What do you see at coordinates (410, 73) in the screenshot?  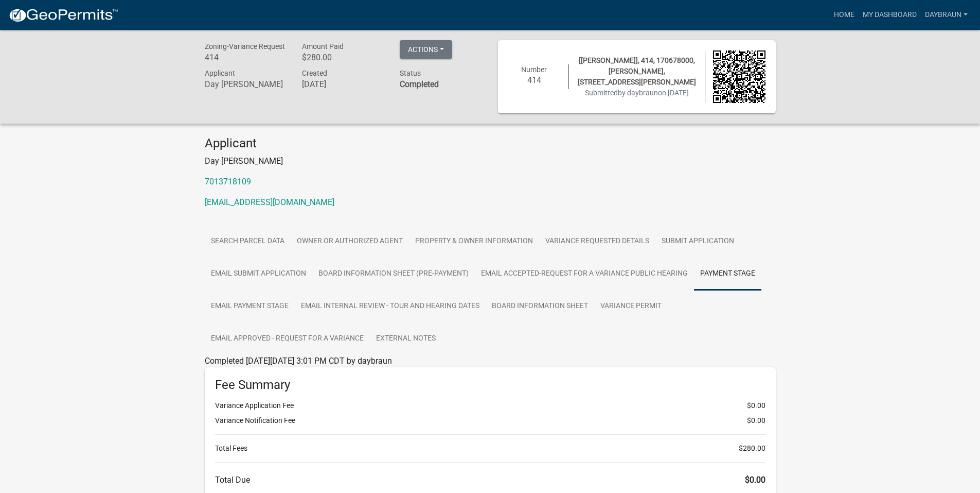 I see `span: Status` at bounding box center [410, 73].